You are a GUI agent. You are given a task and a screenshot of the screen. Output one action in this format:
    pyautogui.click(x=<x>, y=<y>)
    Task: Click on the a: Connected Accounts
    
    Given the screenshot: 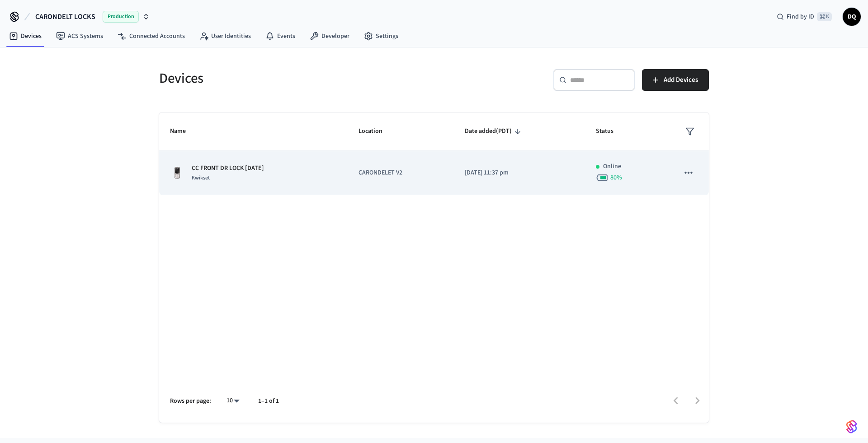 What is the action you would take?
    pyautogui.click(x=151, y=36)
    